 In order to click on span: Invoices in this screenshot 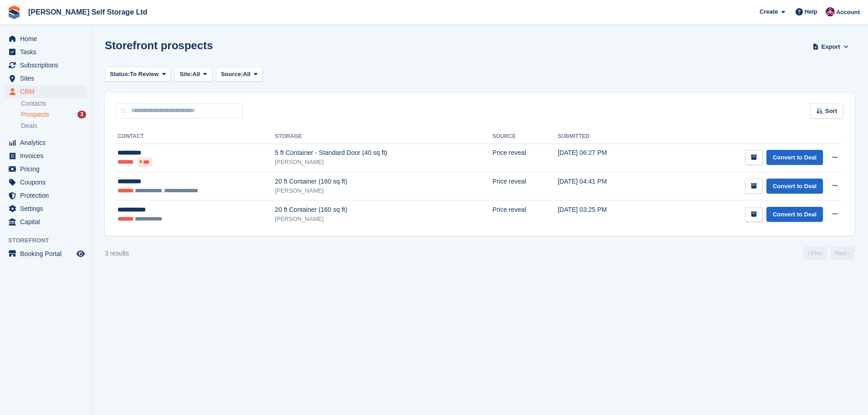, I will do `click(47, 156)`.